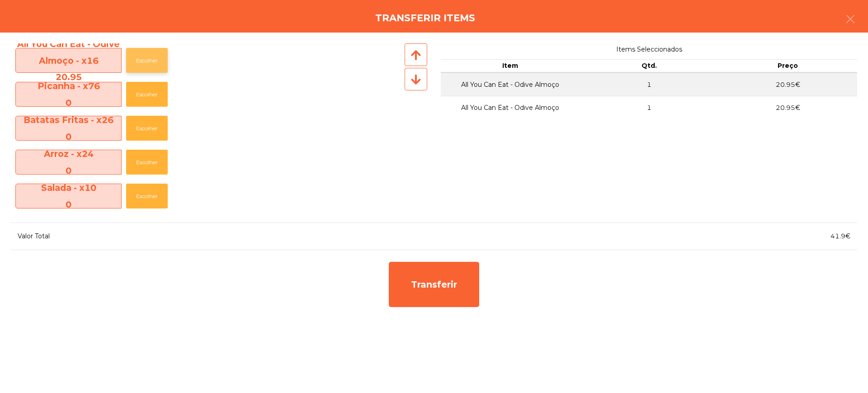  I want to click on span: Picanha - x76, so click(68, 94).